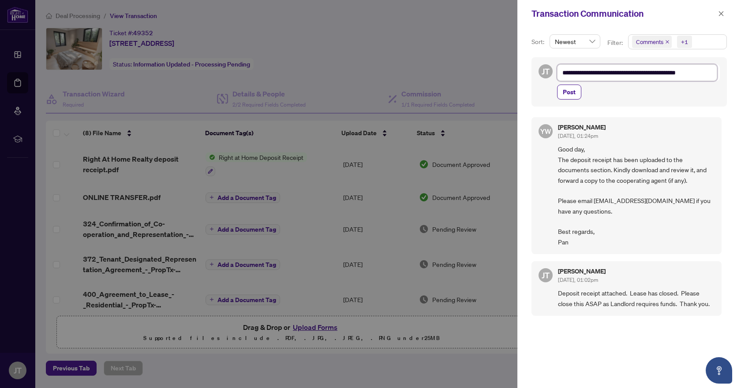  I want to click on span: Post, so click(569, 92).